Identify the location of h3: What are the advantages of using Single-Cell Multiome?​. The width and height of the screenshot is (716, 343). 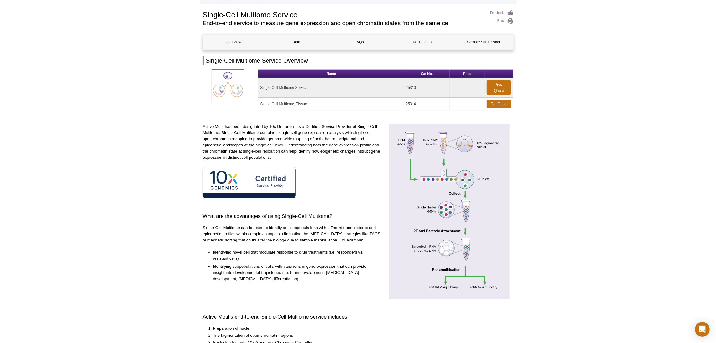
(292, 217).